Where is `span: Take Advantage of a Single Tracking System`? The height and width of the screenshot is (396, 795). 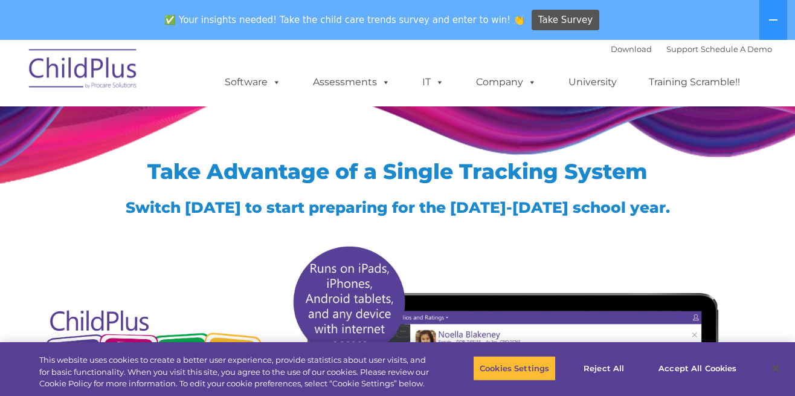 span: Take Advantage of a Single Tracking System is located at coordinates (397, 171).